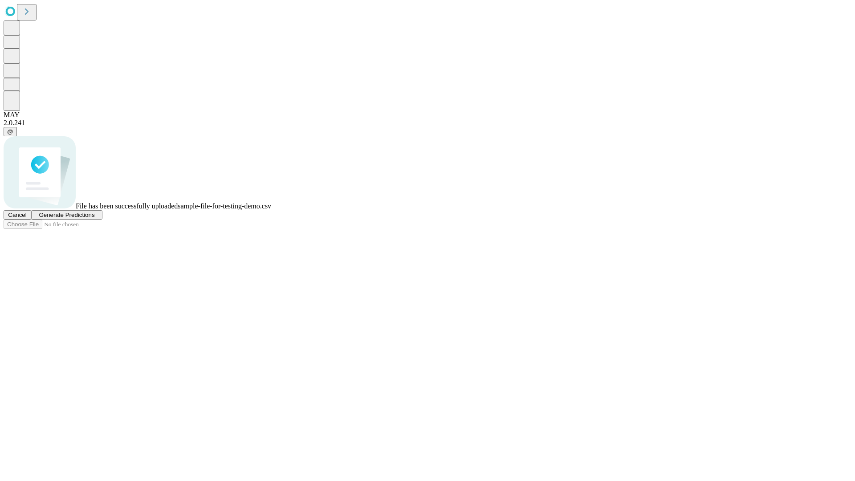  Describe the element at coordinates (428, 115) in the screenshot. I see `div: MAY` at that location.